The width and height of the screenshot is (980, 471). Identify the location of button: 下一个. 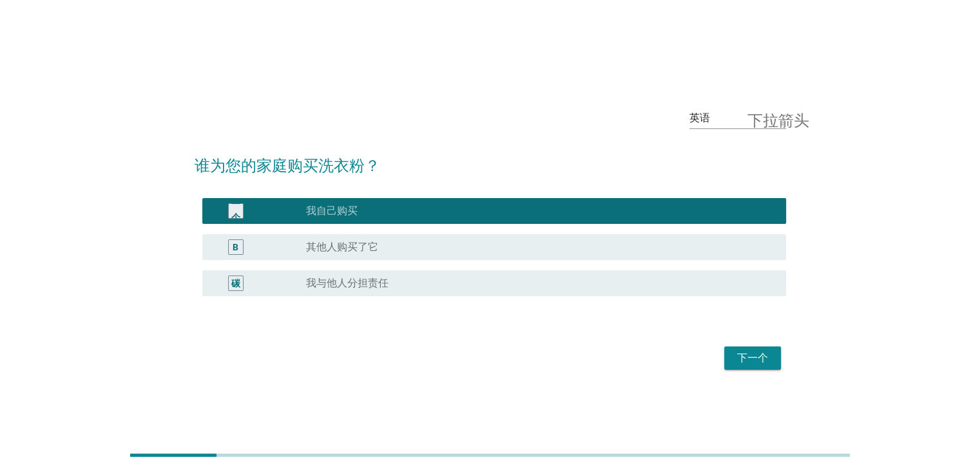
(753, 358).